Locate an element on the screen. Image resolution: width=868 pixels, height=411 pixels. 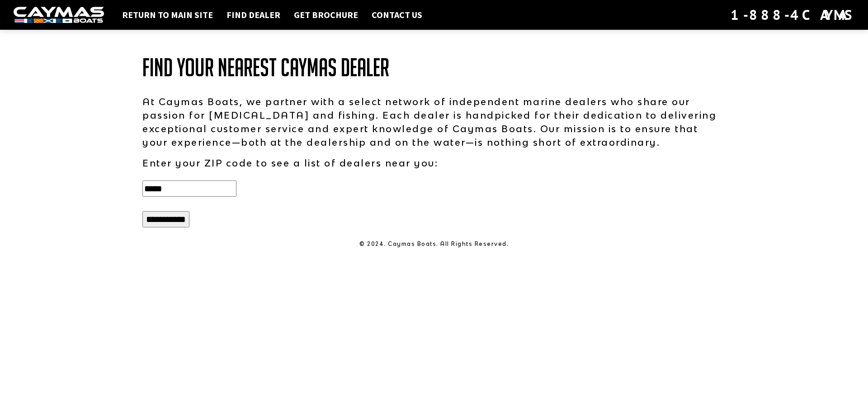
a: Return to main site is located at coordinates (167, 15).